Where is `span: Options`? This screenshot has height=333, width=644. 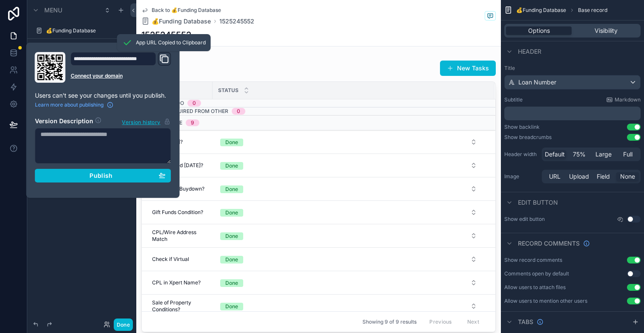 span: Options is located at coordinates (538, 31).